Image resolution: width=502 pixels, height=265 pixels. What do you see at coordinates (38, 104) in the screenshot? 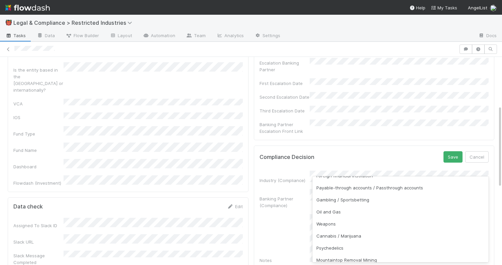
I see `div: VCA` at bounding box center [38, 104].